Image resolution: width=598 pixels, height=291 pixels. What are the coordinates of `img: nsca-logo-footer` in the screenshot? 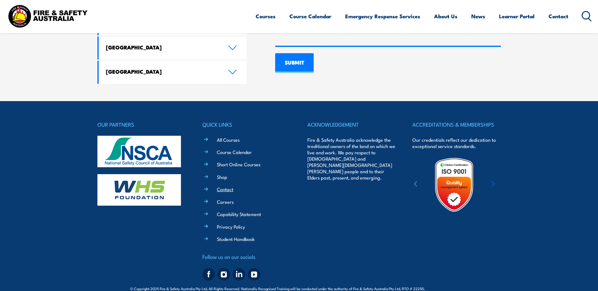 It's located at (139, 152).